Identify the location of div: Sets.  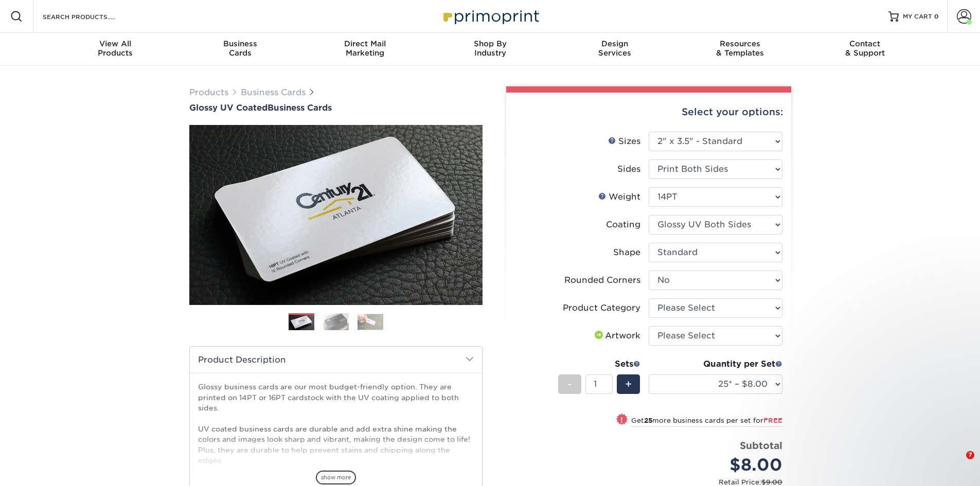
(599, 364).